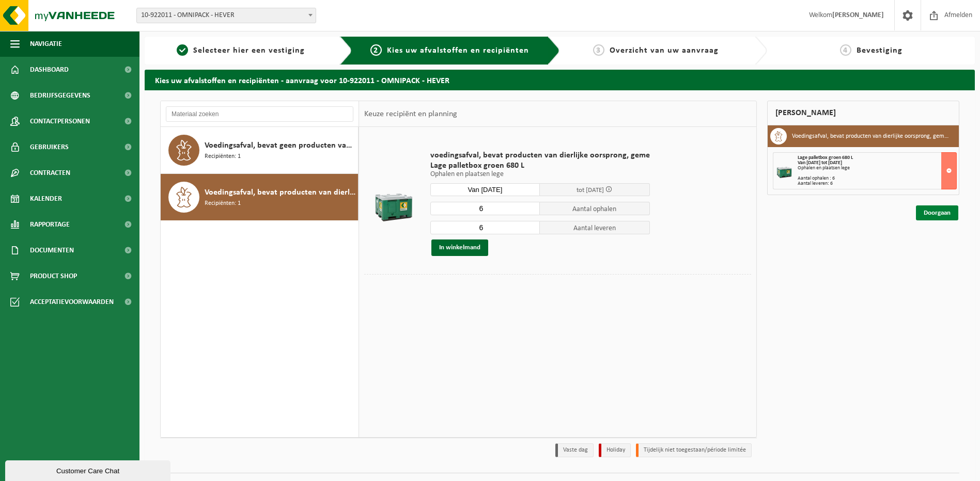 The height and width of the screenshot is (481, 980). Describe the element at coordinates (559, 79) in the screenshot. I see `h2: Kies uw afvalstoffen en recipiënten - aanvraag voor 10-922011 - OMNIPACK - HEVER` at that location.